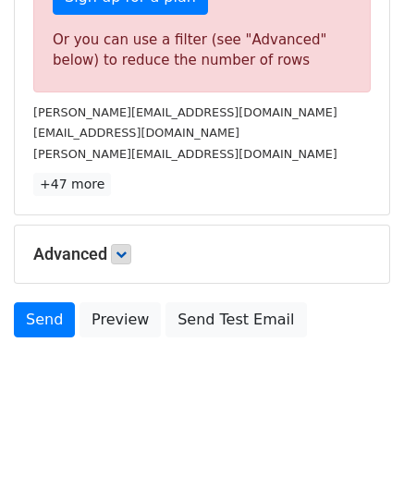  I want to click on a: Send Test Email, so click(236, 320).